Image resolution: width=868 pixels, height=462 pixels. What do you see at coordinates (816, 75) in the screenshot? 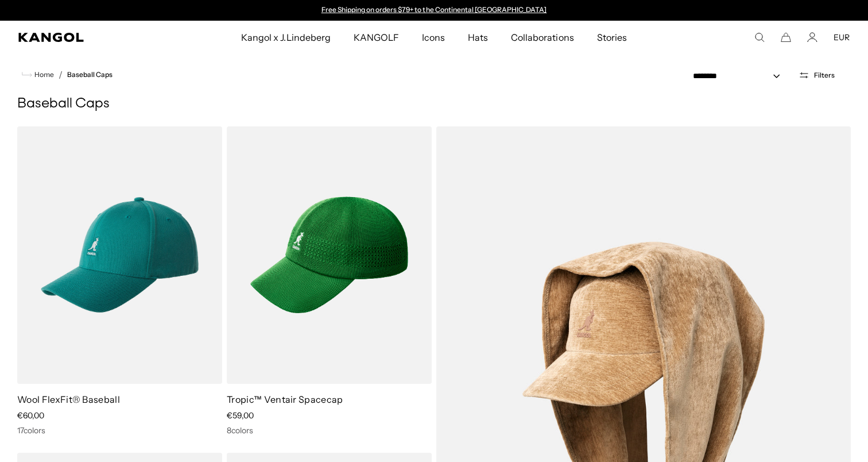
I see `button: Open filters` at bounding box center [816, 75].